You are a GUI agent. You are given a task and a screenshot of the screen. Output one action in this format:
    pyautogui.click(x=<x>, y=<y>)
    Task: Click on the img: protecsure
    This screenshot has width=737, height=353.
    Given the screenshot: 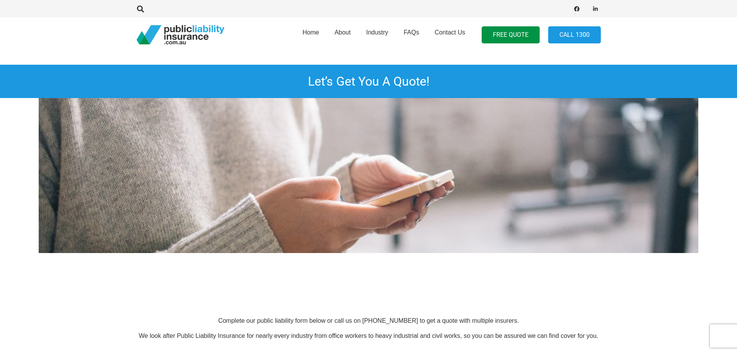 What is the action you would take?
    pyautogui.click(x=154, y=272)
    